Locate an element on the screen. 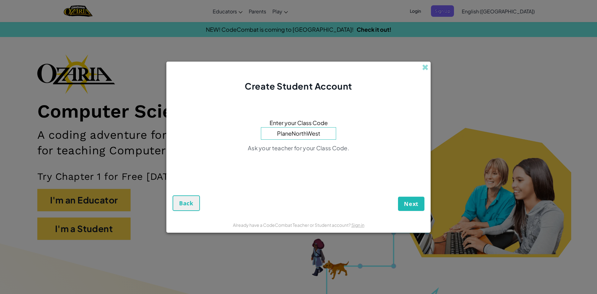 This screenshot has width=597, height=294. span: Enter your Class Code is located at coordinates (299, 123).